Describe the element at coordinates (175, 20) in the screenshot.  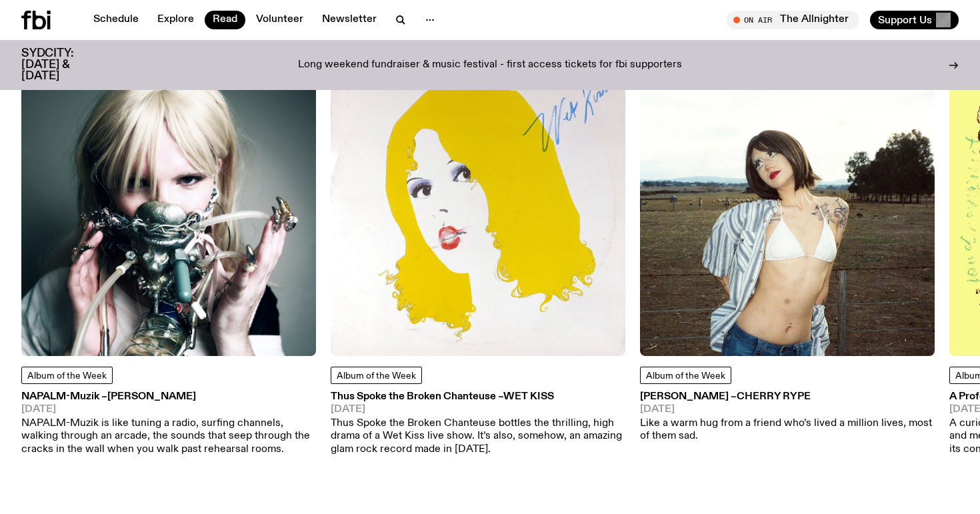
I see `a: Explore` at that location.